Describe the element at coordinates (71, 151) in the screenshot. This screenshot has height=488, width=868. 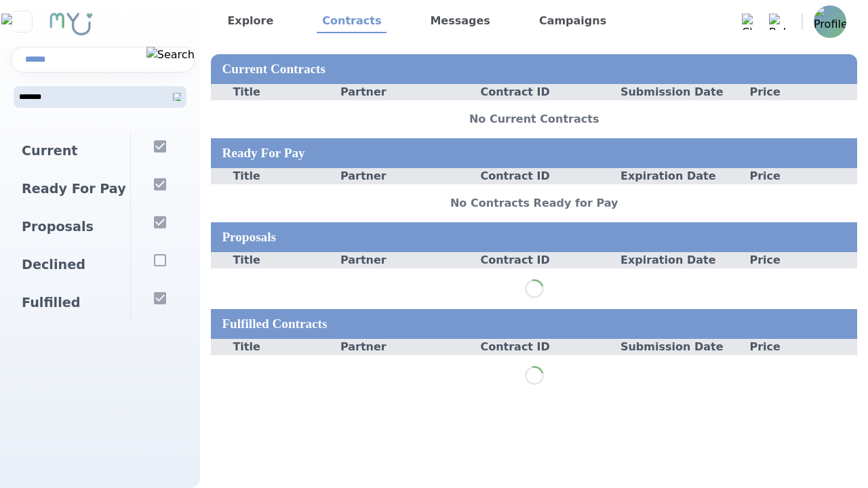
I see `div: Current` at that location.